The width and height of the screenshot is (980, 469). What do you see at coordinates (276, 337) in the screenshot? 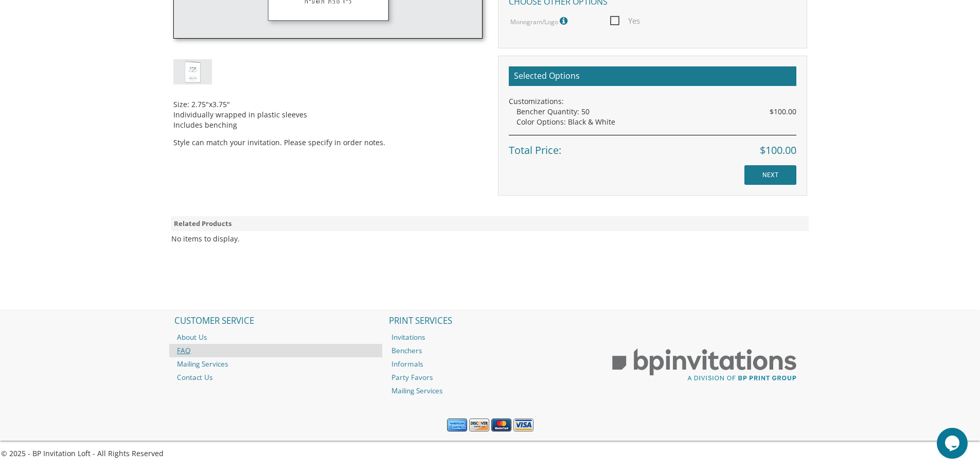
I see `a: About Us` at bounding box center [276, 337].